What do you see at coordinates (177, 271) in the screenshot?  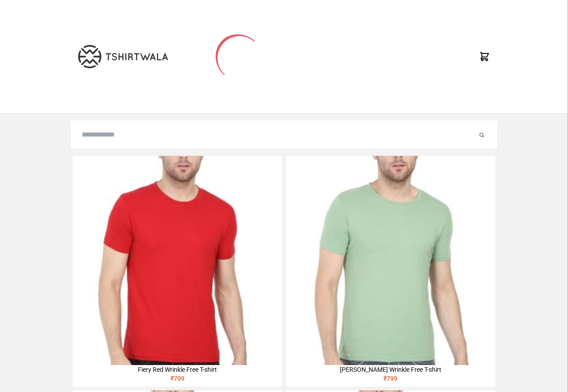 I see `a: Fiery Red Wrinkle Free T-shirt₹799` at bounding box center [177, 271].